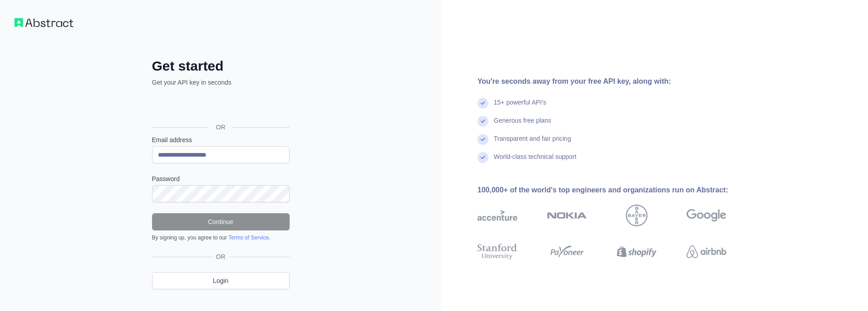 This screenshot has width=868, height=311. Describe the element at coordinates (44, 23) in the screenshot. I see `img: Workflow` at that location.